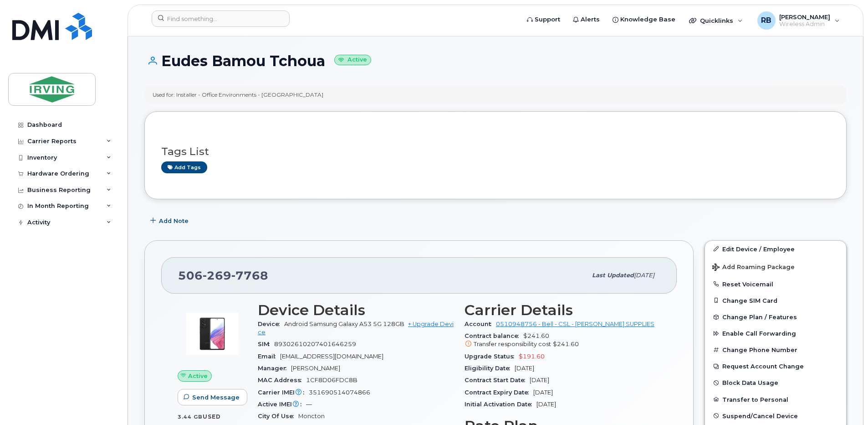 The height and width of the screenshot is (425, 868). Describe the element at coordinates (212, 416) in the screenshot. I see `span: used` at that location.